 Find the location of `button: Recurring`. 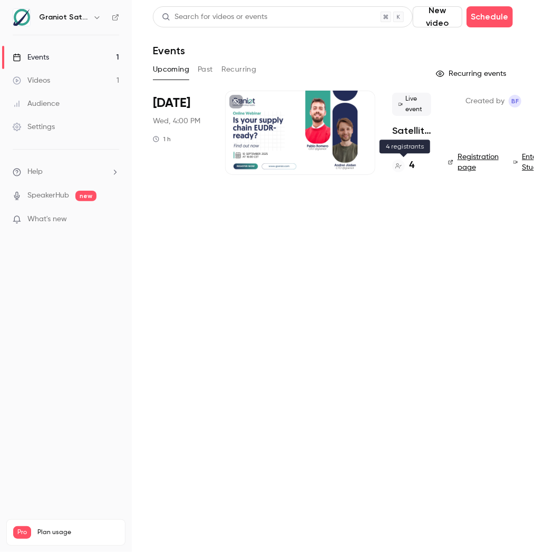

button: Recurring is located at coordinates (239, 70).